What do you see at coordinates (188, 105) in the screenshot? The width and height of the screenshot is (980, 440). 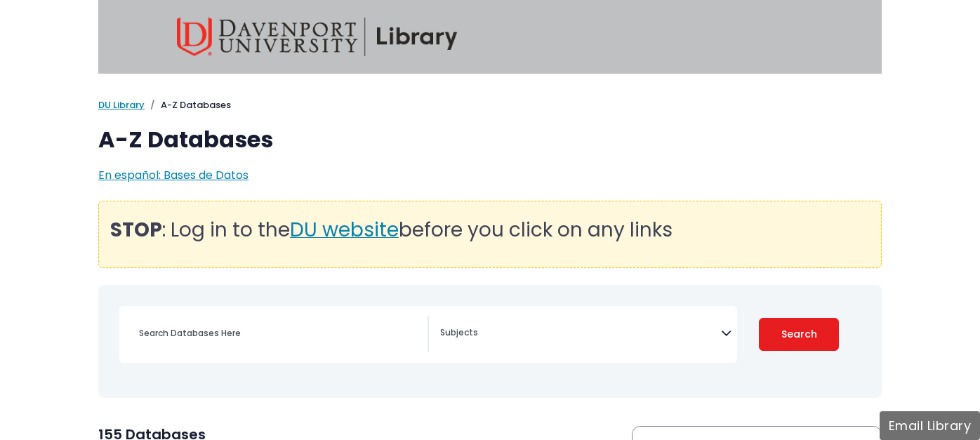 I see `li: A-Z Databases` at bounding box center [188, 105].